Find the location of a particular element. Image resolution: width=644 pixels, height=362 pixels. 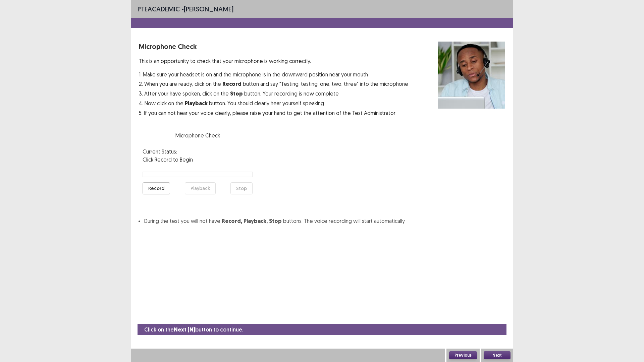

p: Click on the button to continue. is located at coordinates (193, 330).